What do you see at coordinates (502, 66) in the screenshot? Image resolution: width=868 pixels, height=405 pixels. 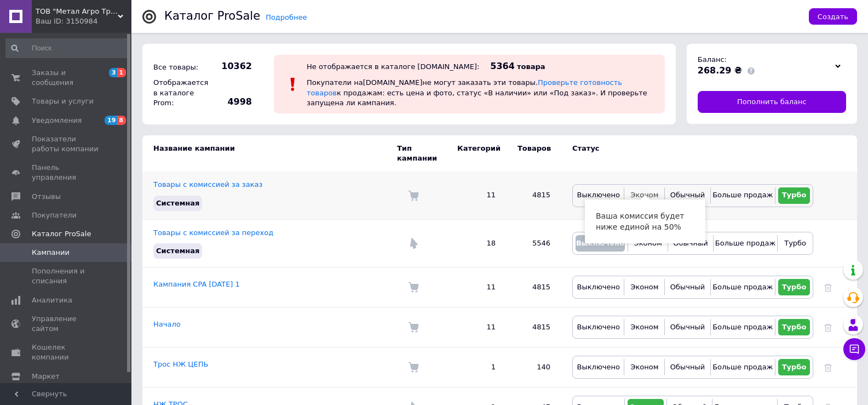 I see `span: 5364` at bounding box center [502, 66].